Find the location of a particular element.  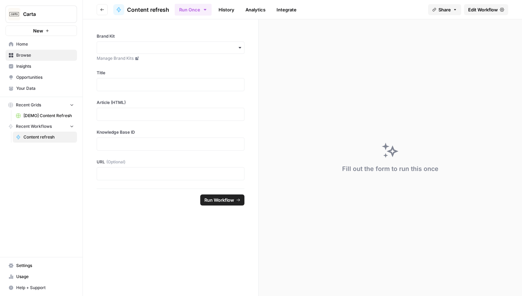

span: Help + Support is located at coordinates (45, 288).